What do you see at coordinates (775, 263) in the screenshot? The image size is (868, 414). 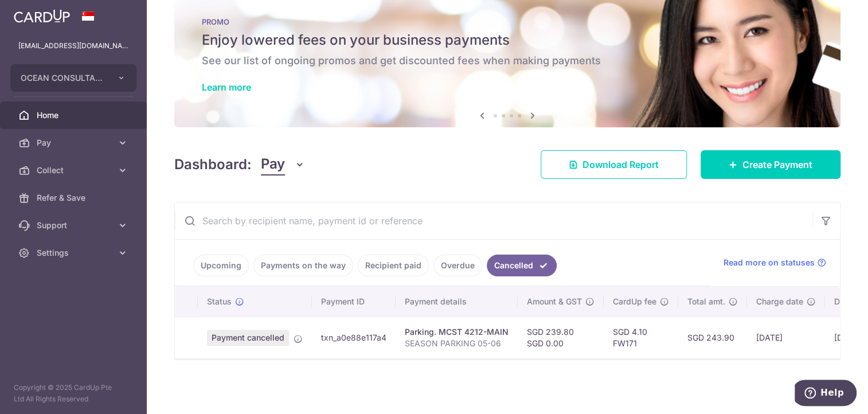 I see `a: Read more on statuses` at bounding box center [775, 263].